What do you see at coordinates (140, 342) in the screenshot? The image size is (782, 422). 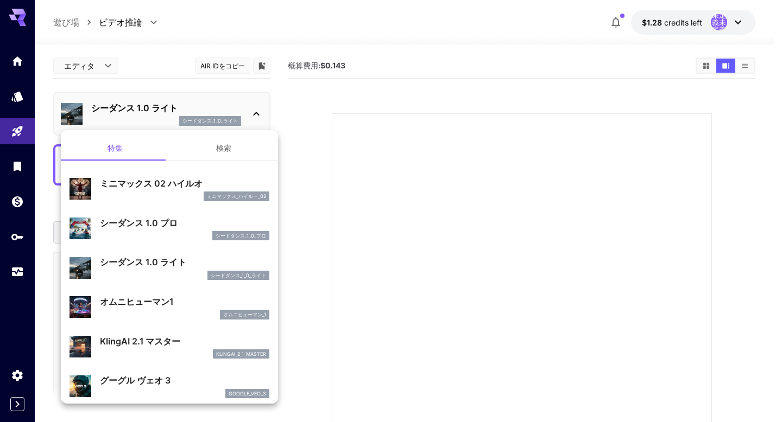 I see `font: KlingAI 2.1 マスター` at bounding box center [140, 342].